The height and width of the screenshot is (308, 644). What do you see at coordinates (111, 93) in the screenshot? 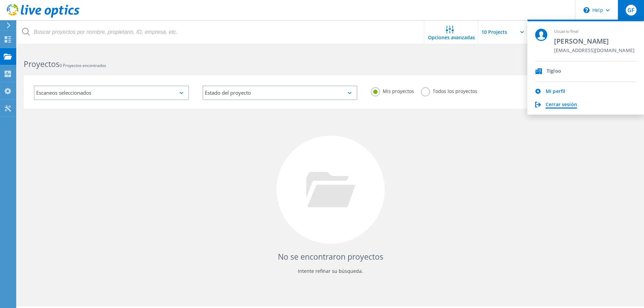
I see `div: Escaneos seleccionados` at bounding box center [111, 93].